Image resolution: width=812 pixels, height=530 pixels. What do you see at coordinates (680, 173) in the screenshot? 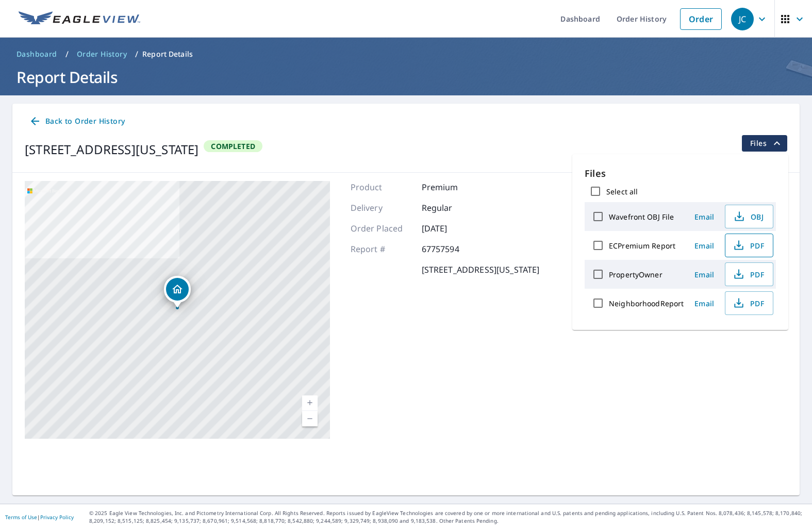
I see `p: Files` at bounding box center [680, 173].